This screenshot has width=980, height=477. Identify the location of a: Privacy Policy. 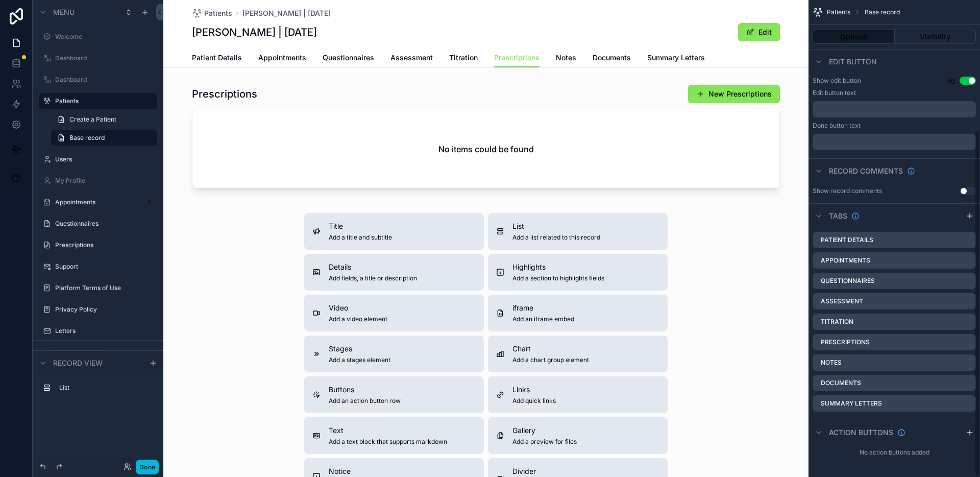
(103, 309).